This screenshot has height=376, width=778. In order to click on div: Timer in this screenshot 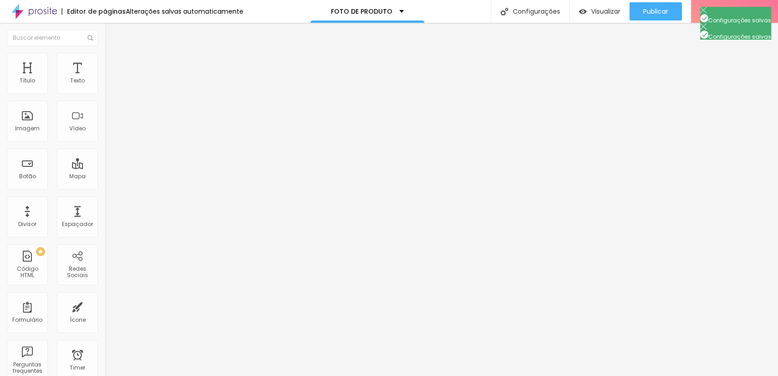, I will do `click(77, 368)`.